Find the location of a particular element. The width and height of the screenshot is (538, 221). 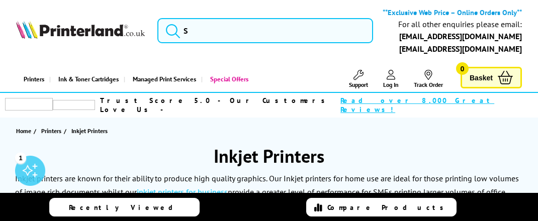

span: Ink & Toner Cartridges is located at coordinates (88, 79).